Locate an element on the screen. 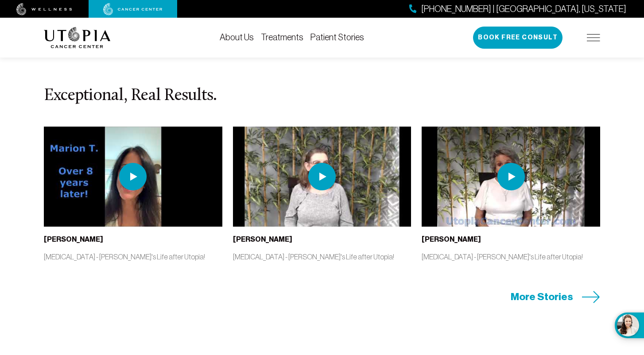 Image resolution: width=644 pixels, height=355 pixels. a: About Us is located at coordinates (236, 37).